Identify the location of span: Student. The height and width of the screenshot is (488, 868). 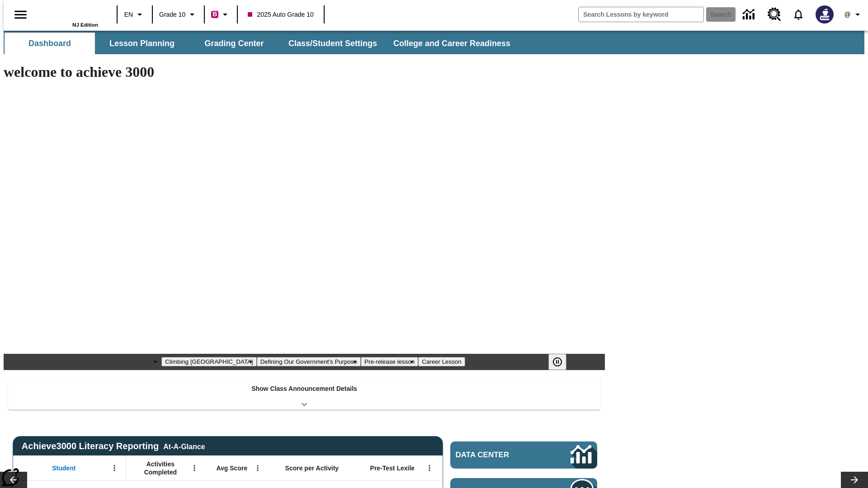
(63, 468).